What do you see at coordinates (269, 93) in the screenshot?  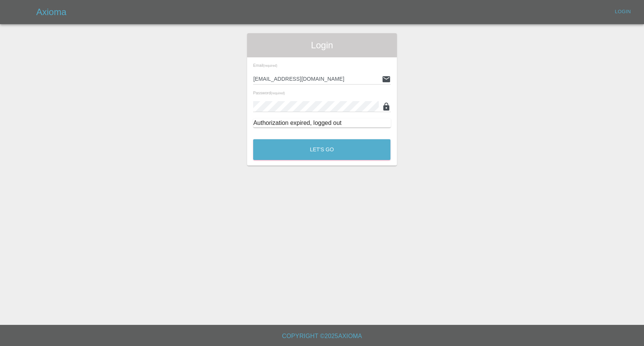 I see `span: Password` at bounding box center [269, 93].